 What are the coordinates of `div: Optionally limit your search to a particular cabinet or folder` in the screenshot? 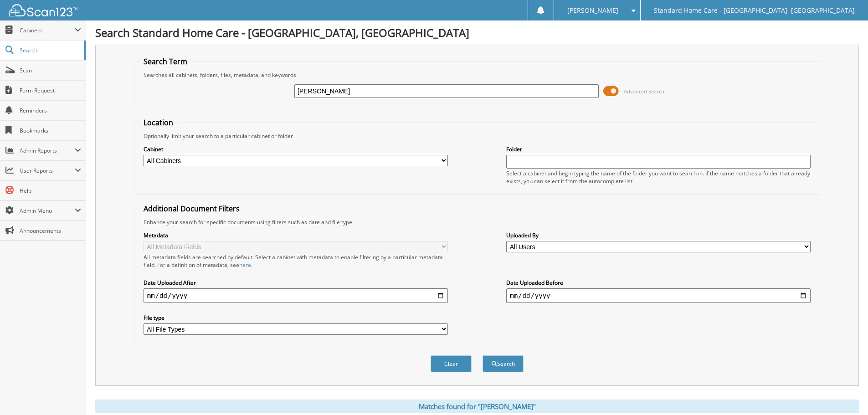 It's located at (477, 136).